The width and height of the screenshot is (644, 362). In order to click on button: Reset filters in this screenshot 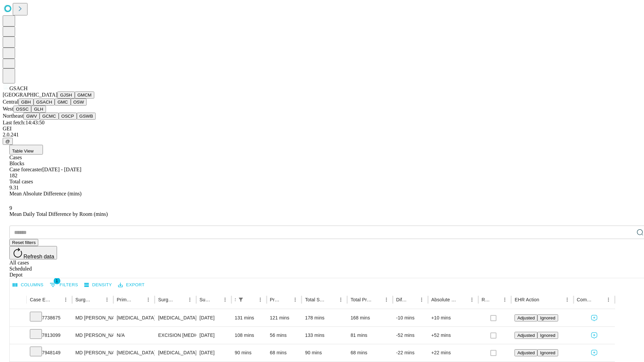, I will do `click(24, 242)`.